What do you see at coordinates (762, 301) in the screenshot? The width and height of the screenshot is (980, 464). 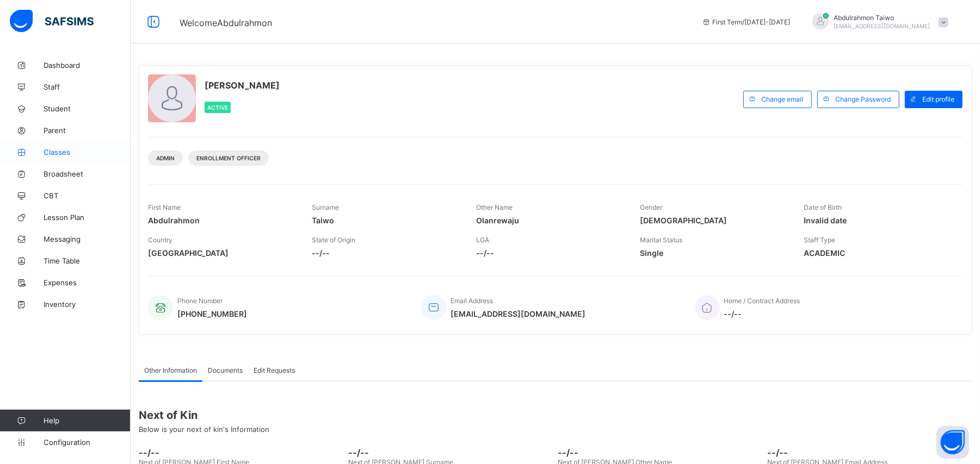 I see `span: Home / Contract Address` at bounding box center [762, 301].